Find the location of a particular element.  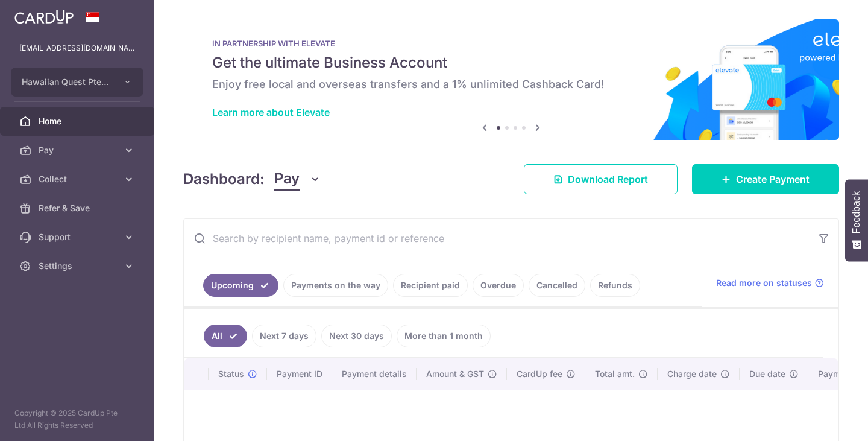

a: Next 7 days is located at coordinates (284, 336).